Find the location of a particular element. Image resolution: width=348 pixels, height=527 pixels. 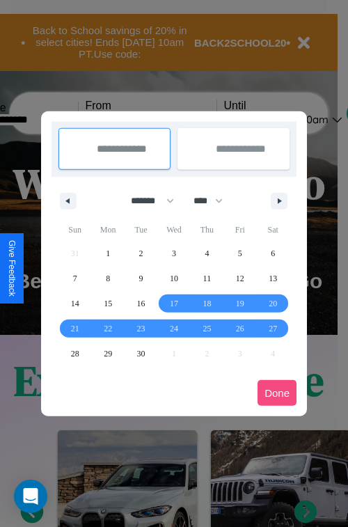

span: 22 is located at coordinates (108, 328).